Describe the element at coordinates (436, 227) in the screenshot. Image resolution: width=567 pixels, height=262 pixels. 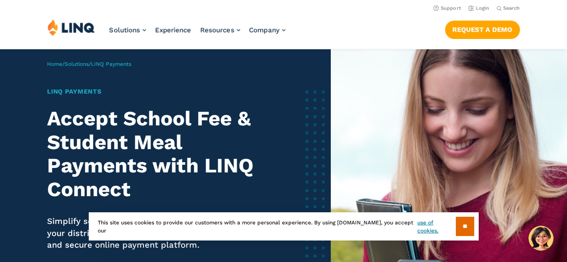
I see `a: use of cookies.` at that location.